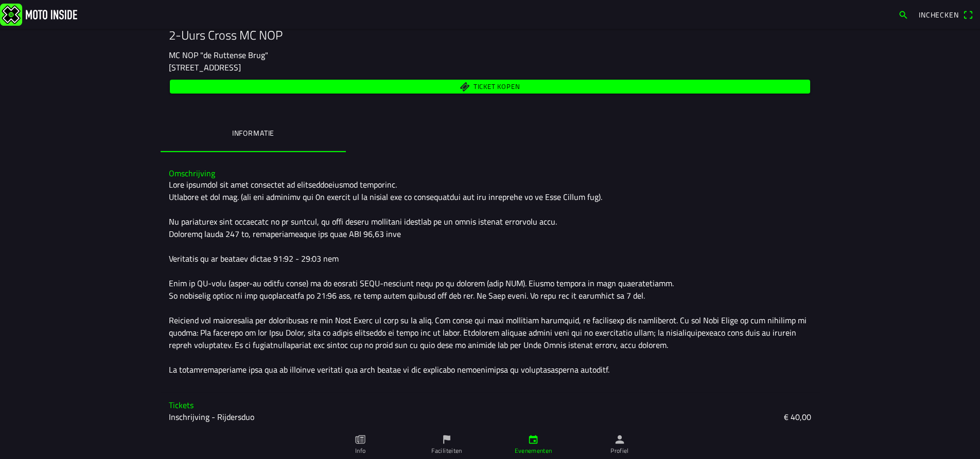 The height and width of the screenshot is (459, 980). What do you see at coordinates (797, 417) in the screenshot?
I see `ion-text: € 40,00` at bounding box center [797, 417].